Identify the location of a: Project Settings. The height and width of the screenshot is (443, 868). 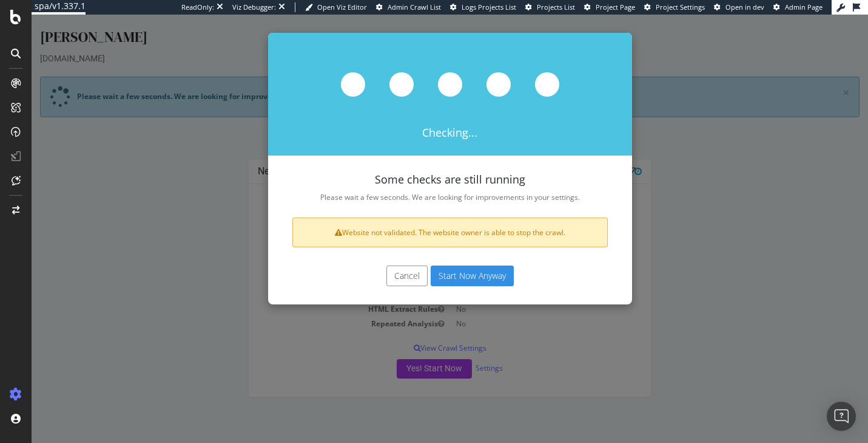
(674, 8).